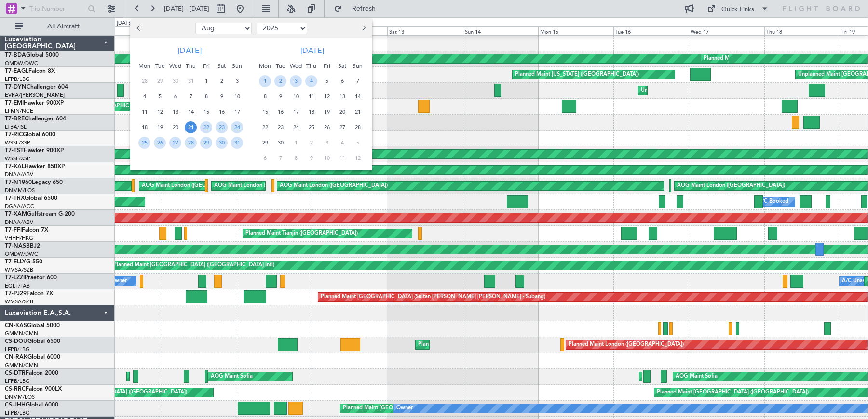 The height and width of the screenshot is (419, 868). I want to click on span: 8, so click(296, 158).